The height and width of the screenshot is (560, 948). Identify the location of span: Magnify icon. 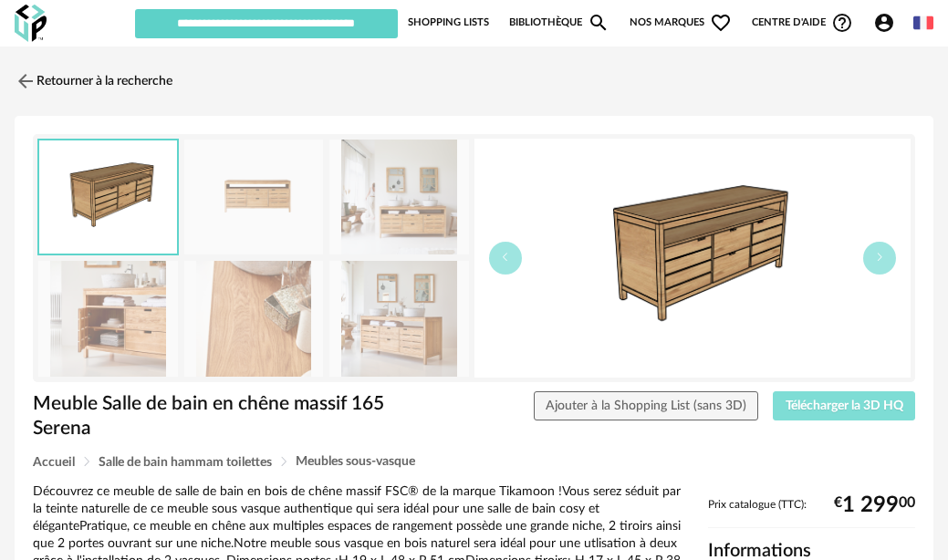
(598, 23).